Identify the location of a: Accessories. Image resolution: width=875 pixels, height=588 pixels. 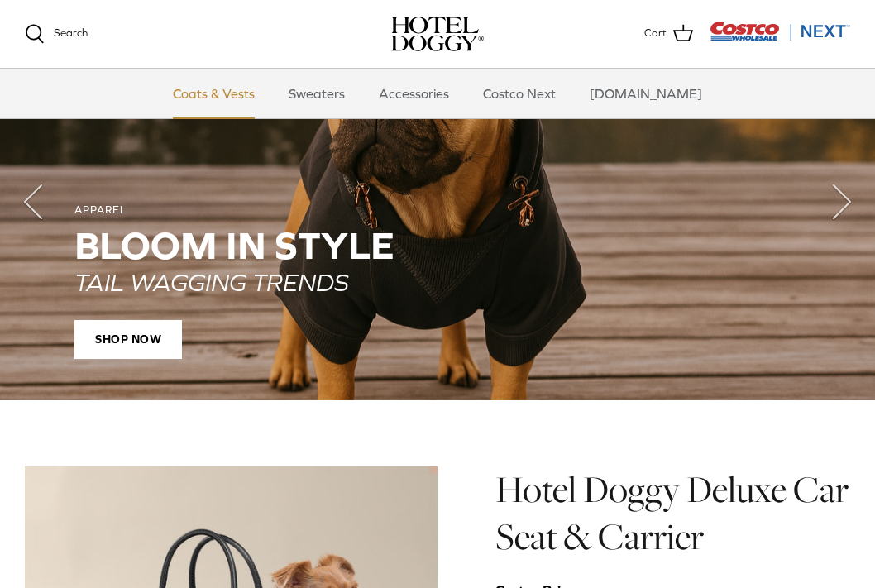
(414, 93).